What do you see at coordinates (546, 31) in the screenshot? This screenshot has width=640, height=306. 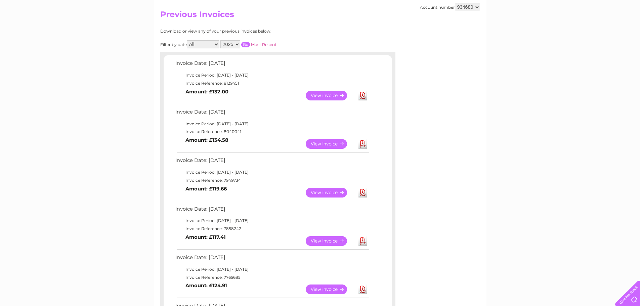 I see `a: Energy` at bounding box center [546, 31].